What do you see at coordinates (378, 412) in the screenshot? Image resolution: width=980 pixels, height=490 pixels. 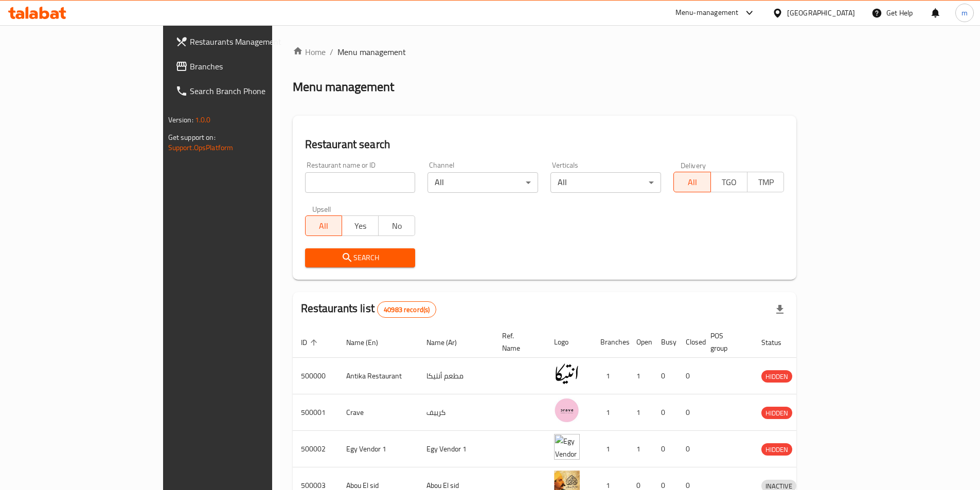 I see `td: Crave` at bounding box center [378, 412].